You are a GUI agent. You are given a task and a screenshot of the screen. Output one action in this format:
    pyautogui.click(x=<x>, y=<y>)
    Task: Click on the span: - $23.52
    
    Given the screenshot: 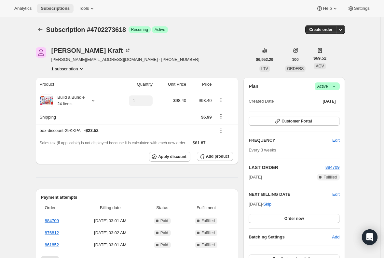 What is the action you would take?
    pyautogui.click(x=91, y=130)
    